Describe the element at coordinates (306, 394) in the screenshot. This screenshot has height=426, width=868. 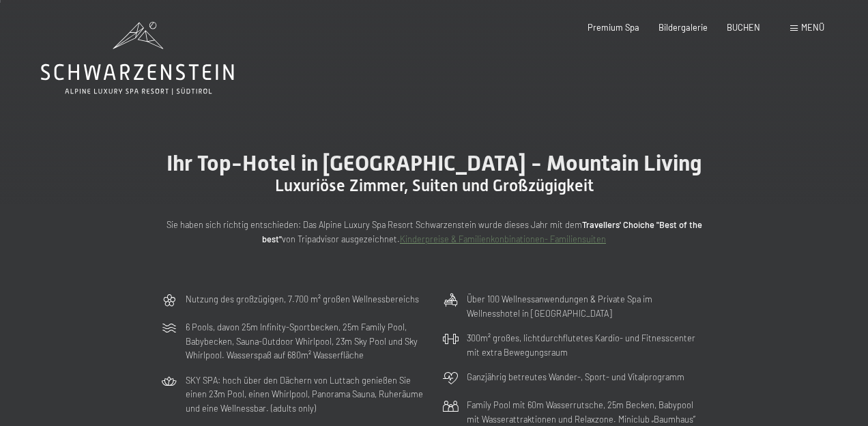
I see `p: SKY SPA: hoch über den Dächern von Luttach genießen Sie einen 23m Pool, einen Whirlpool, Panorama...` at that location.